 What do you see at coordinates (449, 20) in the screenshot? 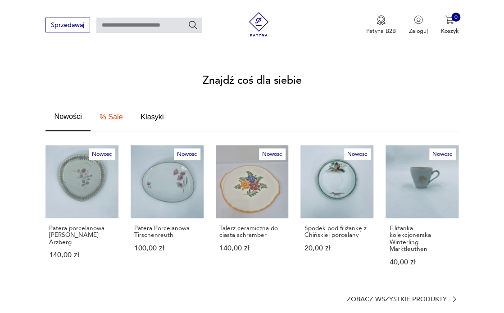
I see `img: Ikona koszyka` at bounding box center [449, 20].